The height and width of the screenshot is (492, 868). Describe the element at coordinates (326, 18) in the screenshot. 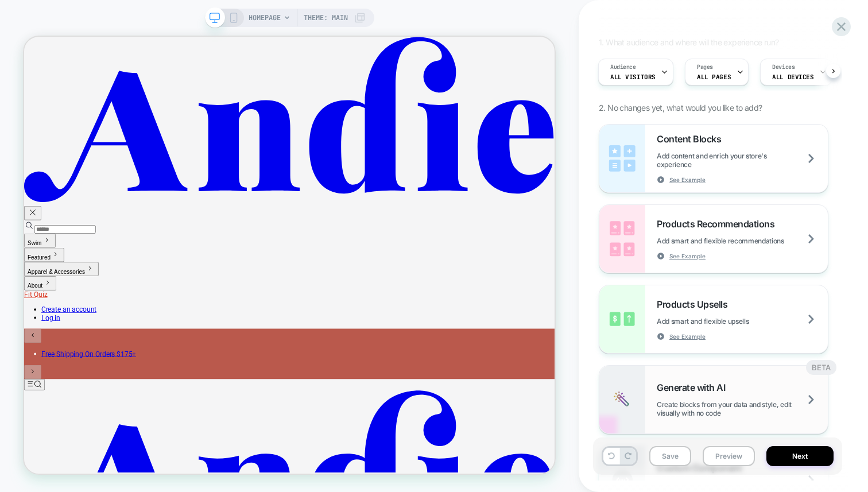

I see `span: Theme: MAIN` at that location.